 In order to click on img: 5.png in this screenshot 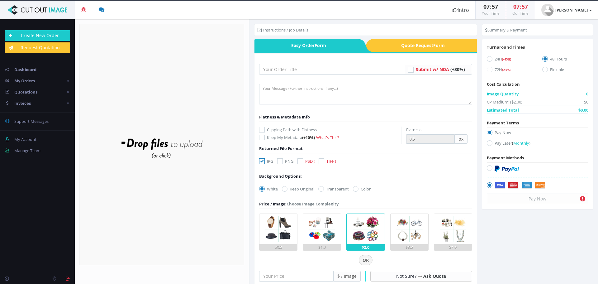, I will do `click(453, 229)`.